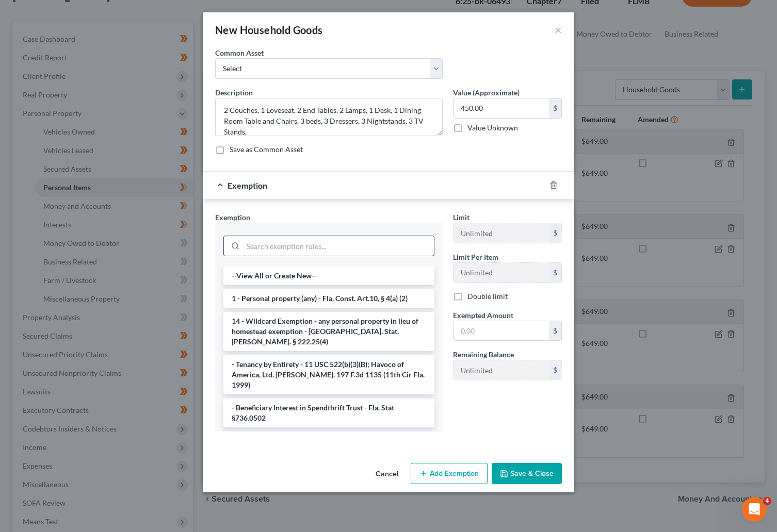  Describe the element at coordinates (493, 128) in the screenshot. I see `label: Value Unknown` at that location.